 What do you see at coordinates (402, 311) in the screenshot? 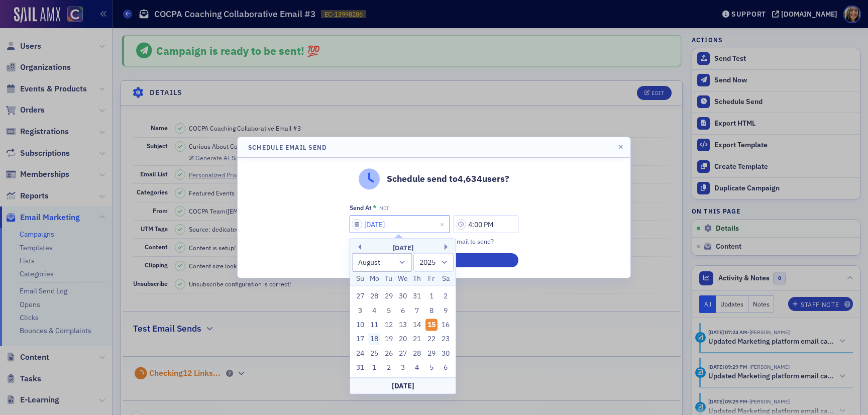
I see `div: Choose Wednesday, August 6th, 2025` at bounding box center [402, 311].